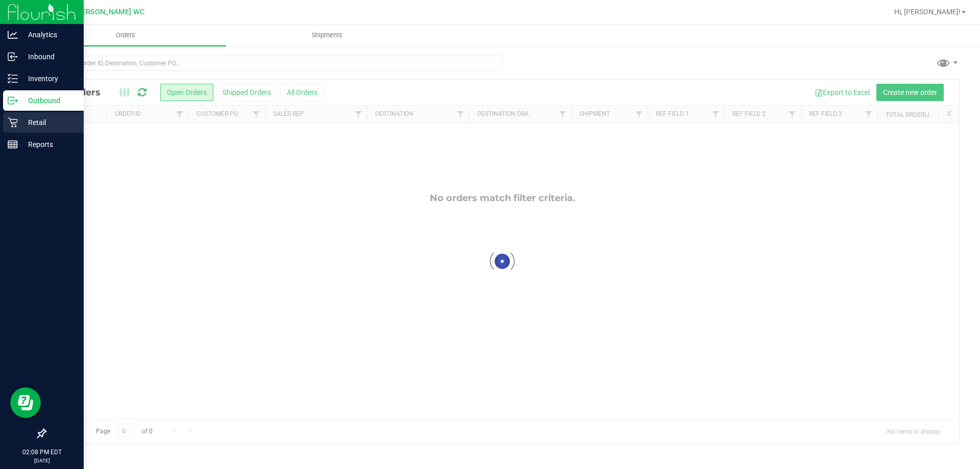 This screenshot has width=980, height=469. Describe the element at coordinates (327, 35) in the screenshot. I see `a: Shipments` at that location.